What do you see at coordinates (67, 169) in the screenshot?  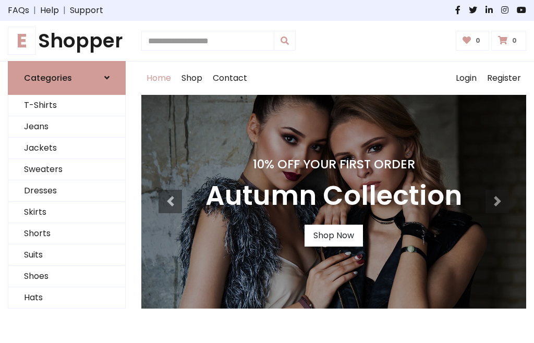 I see `a: Sweaters` at bounding box center [67, 169].